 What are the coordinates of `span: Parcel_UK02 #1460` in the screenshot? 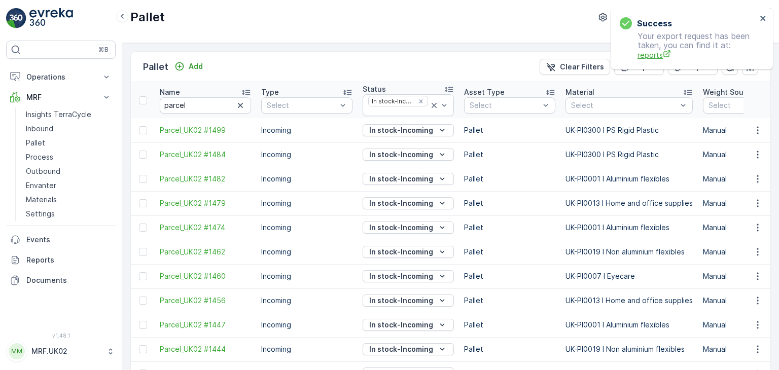 It's located at (205, 276).